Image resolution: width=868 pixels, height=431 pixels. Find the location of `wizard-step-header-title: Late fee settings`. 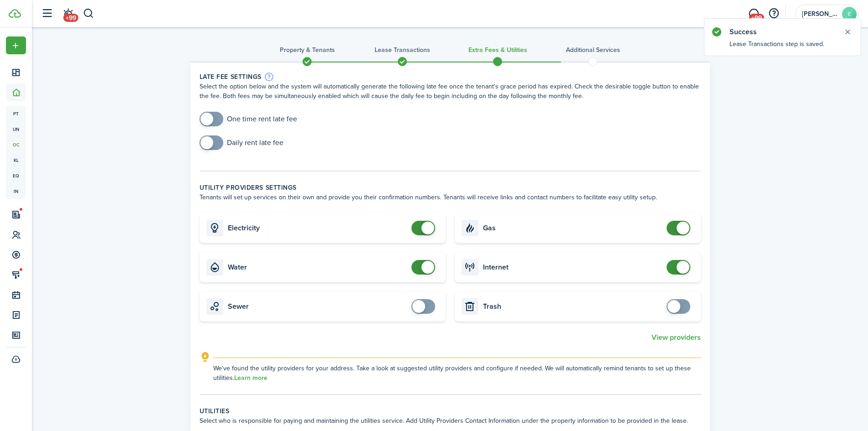

wizard-step-header-title: Late fee settings is located at coordinates (451, 77).